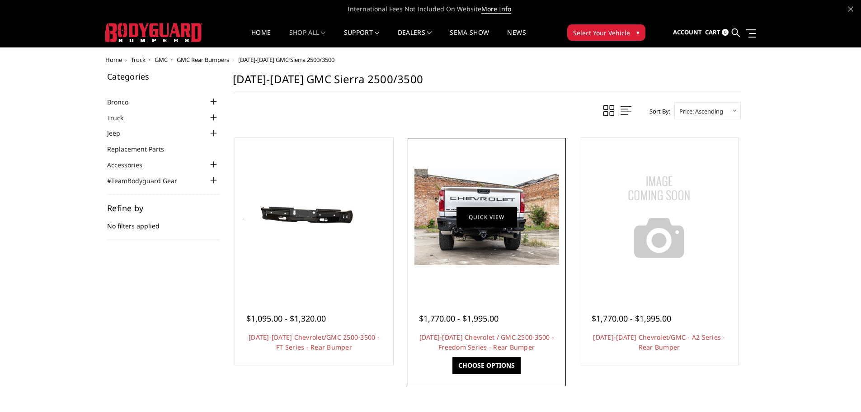 The width and height of the screenshot is (861, 412). What do you see at coordinates (362, 38) in the screenshot?
I see `a: Support` at bounding box center [362, 38].